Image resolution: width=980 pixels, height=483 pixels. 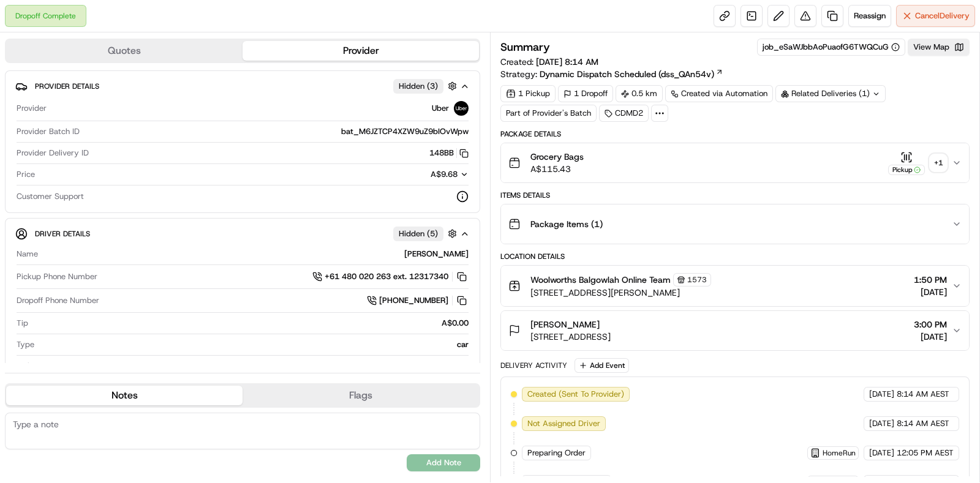 What do you see at coordinates (461, 109) in the screenshot?
I see `img: uber-new-logo.jpeg` at bounding box center [461, 109].